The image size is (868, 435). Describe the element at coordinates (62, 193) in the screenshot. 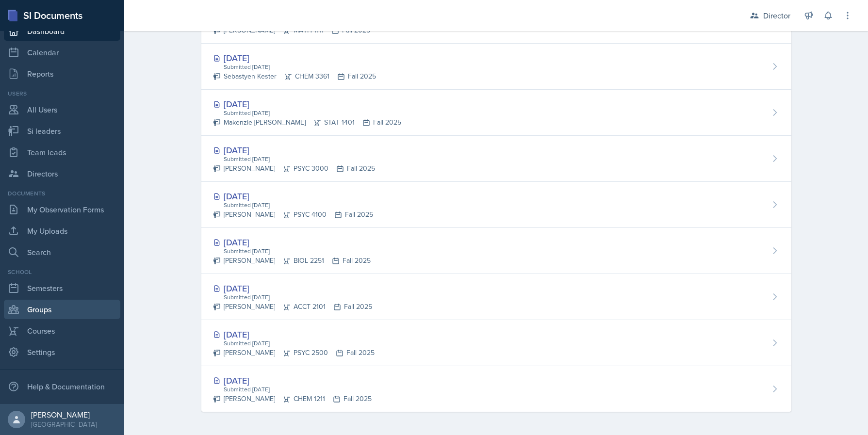

I see `div: Documents` at that location.